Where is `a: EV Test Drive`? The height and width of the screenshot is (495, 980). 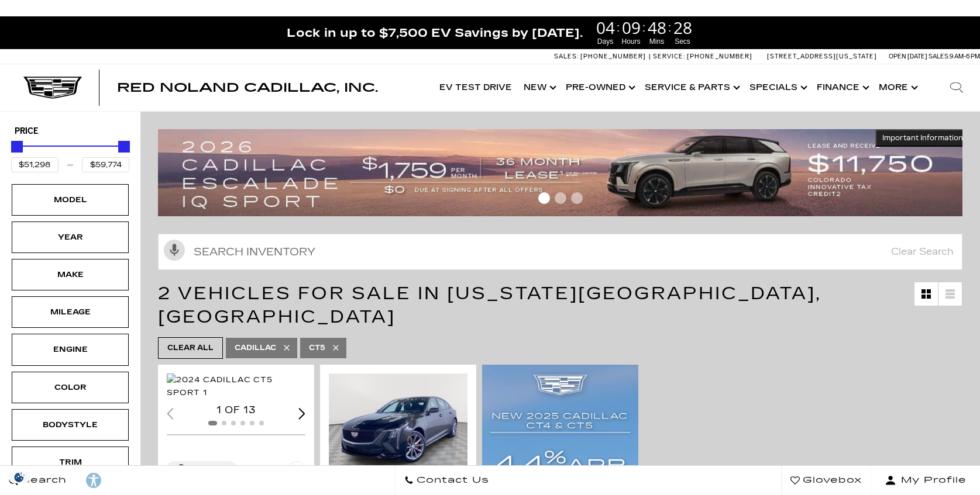 a: EV Test Drive is located at coordinates (476, 87).